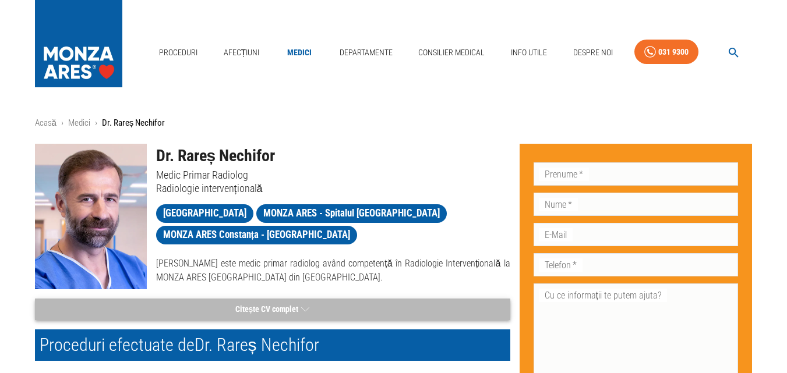 Image resolution: width=787 pixels, height=373 pixels. Describe the element at coordinates (178, 52) in the screenshot. I see `a: Proceduri` at that location.